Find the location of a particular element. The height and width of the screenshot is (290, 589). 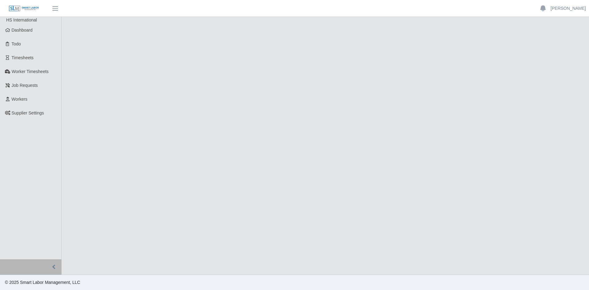

span: Todo is located at coordinates (16, 44).